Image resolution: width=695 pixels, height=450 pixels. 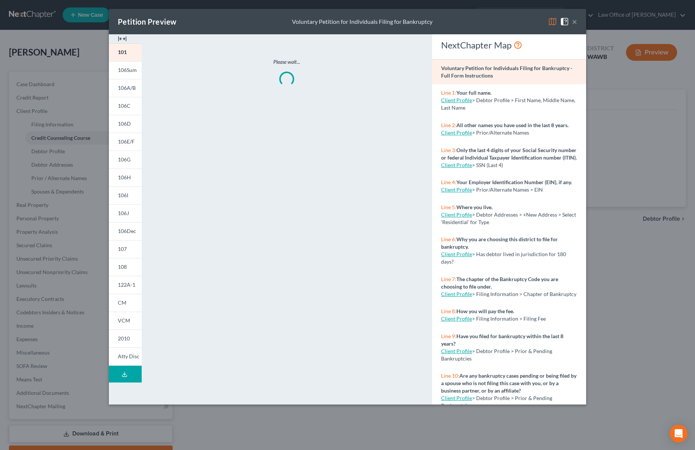 What do you see at coordinates (509, 45) in the screenshot?
I see `div: NextChapter Map` at bounding box center [509, 45].